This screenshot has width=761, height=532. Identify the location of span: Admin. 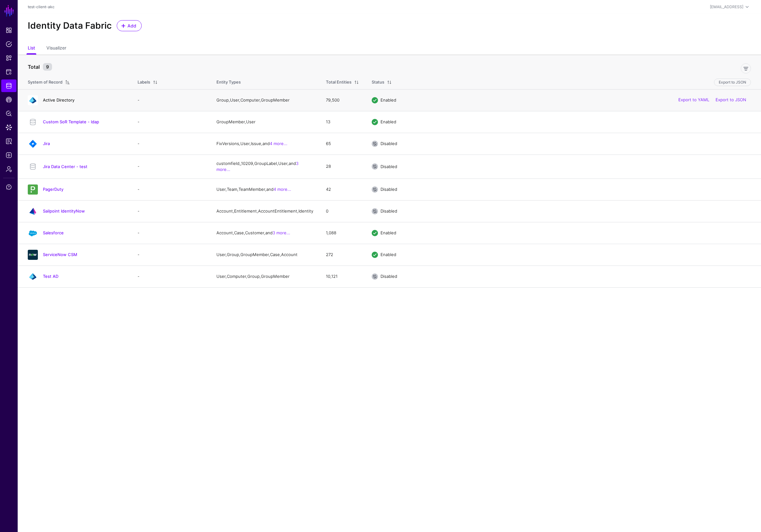
(9, 169).